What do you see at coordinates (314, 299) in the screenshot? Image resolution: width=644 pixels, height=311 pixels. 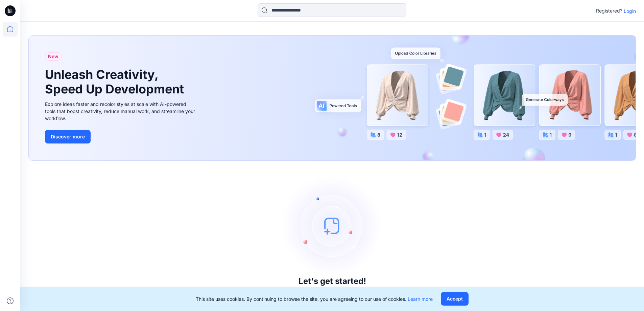 I see `p: This site uses cookies. By continuing to browse the site, you are agreeing to our use of cookies.` at bounding box center [314, 299].